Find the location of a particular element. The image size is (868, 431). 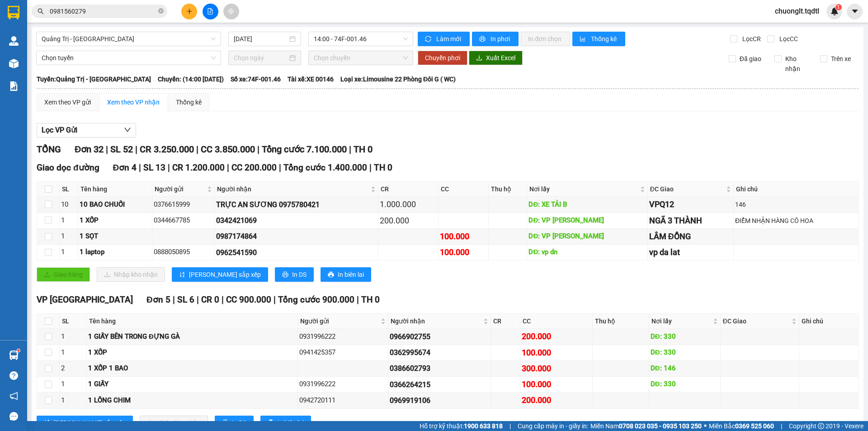

span: Giao dọc đường is located at coordinates (68, 168).